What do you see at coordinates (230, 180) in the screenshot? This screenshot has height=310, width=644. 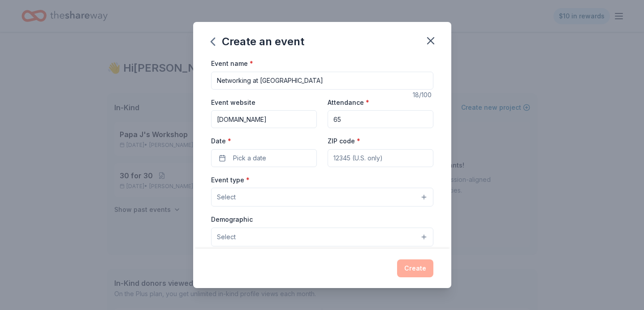 I see `label: Event type` at bounding box center [230, 180].